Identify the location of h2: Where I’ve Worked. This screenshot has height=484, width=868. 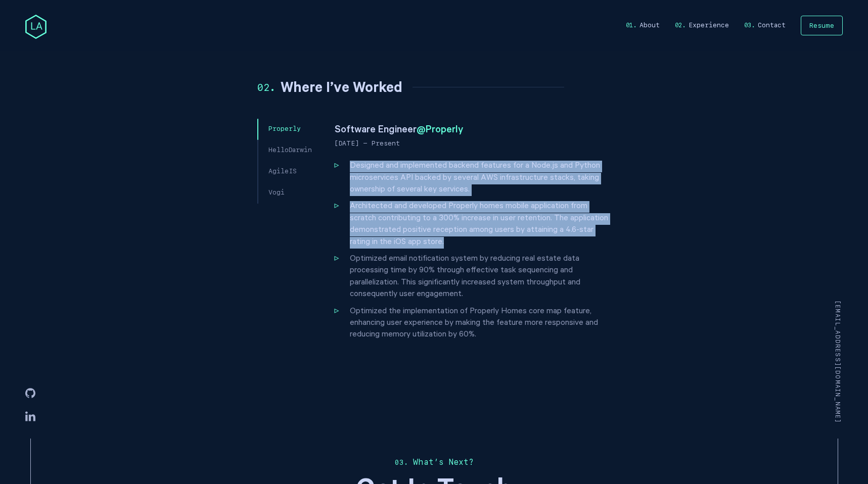
(434, 89).